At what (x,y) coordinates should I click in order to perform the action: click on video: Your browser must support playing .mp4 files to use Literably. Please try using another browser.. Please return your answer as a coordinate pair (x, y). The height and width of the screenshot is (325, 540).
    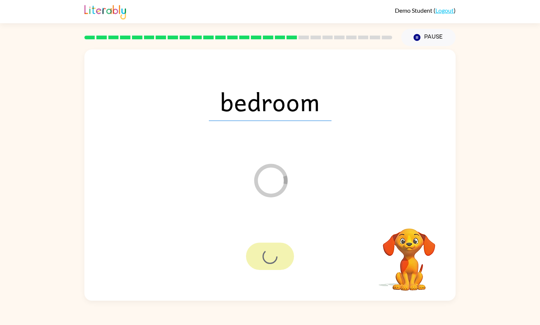
    Looking at the image, I should click on (409, 254).